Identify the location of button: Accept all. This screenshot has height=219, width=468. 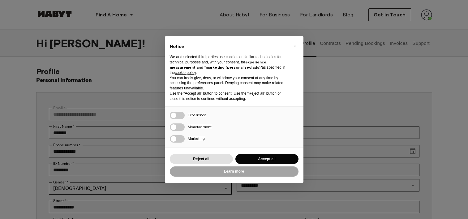
(267, 159).